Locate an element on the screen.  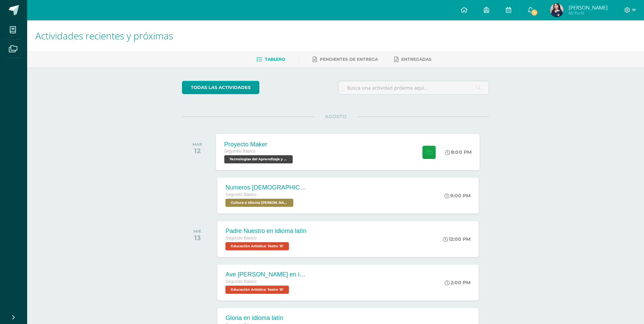
a: Pendientes de entrega is located at coordinates (345, 60).